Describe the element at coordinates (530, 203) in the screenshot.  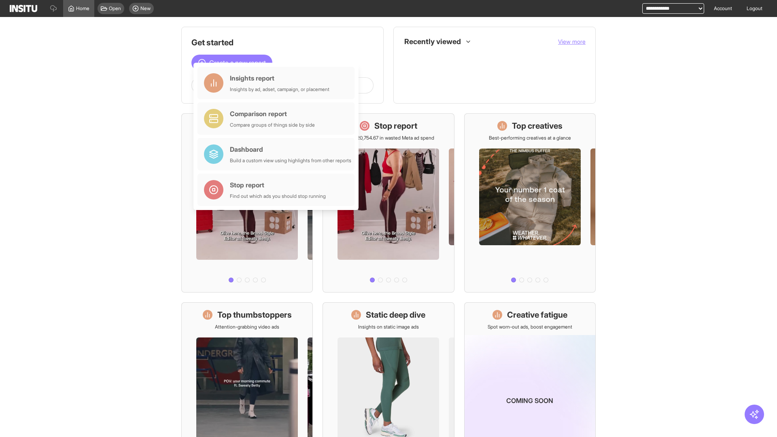
I see `a: Top creativesBest-performing creatives at a glance` at that location.